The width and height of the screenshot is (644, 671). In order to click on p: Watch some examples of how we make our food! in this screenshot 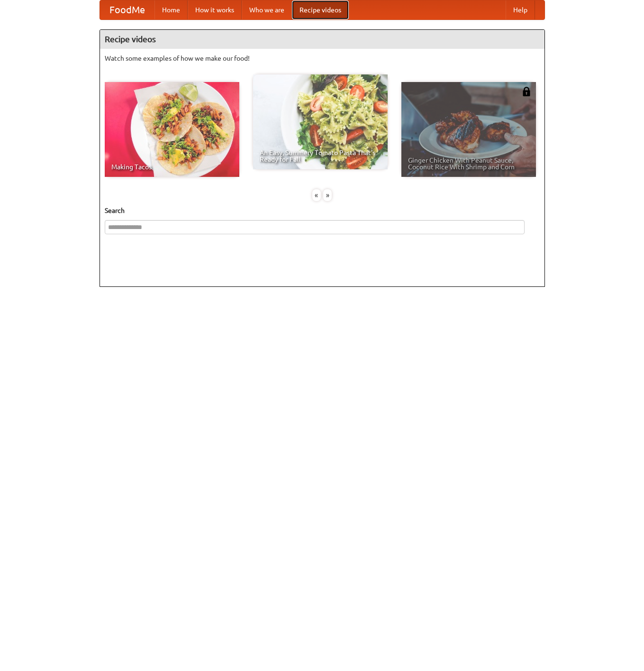, I will do `click(322, 59)`.